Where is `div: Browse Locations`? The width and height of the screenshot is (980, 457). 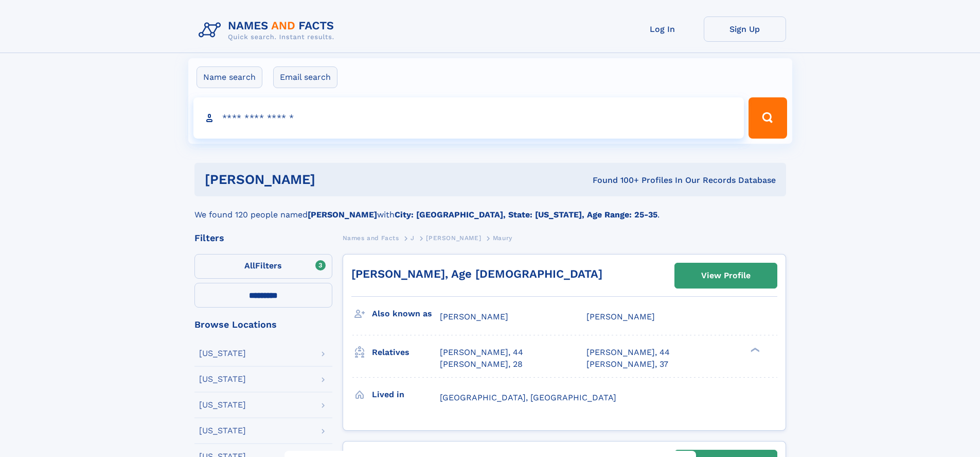 div: Browse Locations is located at coordinates (264, 325).